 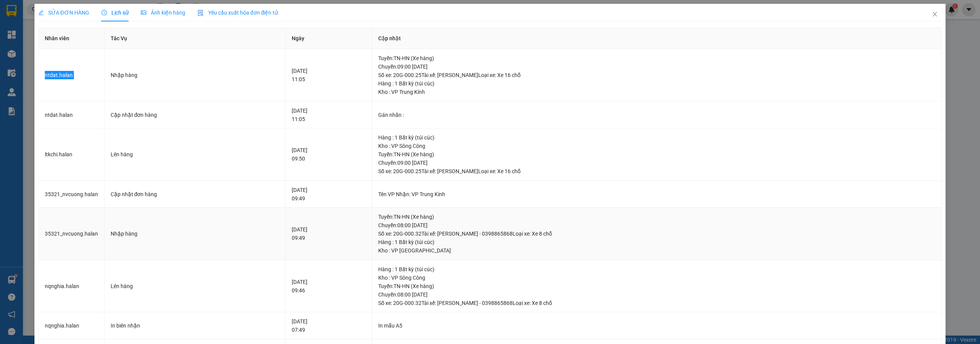 What do you see at coordinates (195, 38) in the screenshot?
I see `th: Tác Vụ` at bounding box center [195, 38].